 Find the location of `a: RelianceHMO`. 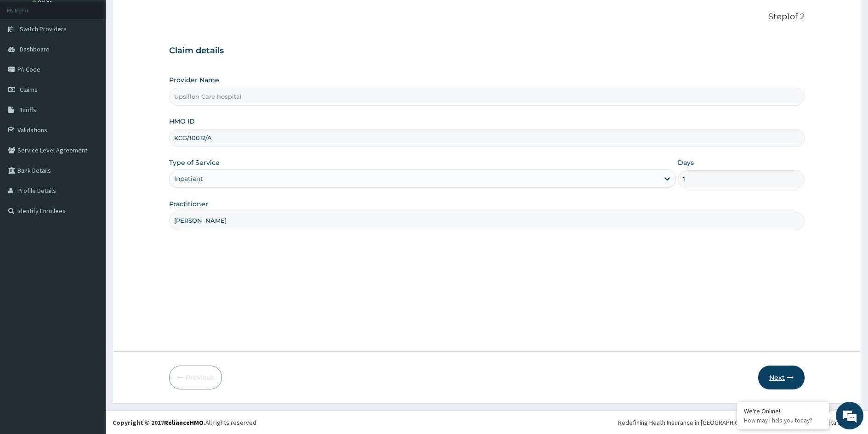

a: RelianceHMO is located at coordinates (183, 423).